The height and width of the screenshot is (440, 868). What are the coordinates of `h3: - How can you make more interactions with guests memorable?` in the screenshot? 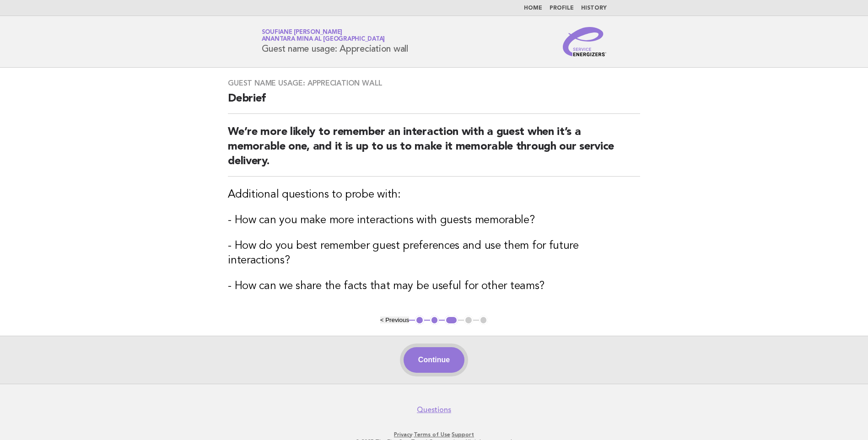 It's located at (434, 221).